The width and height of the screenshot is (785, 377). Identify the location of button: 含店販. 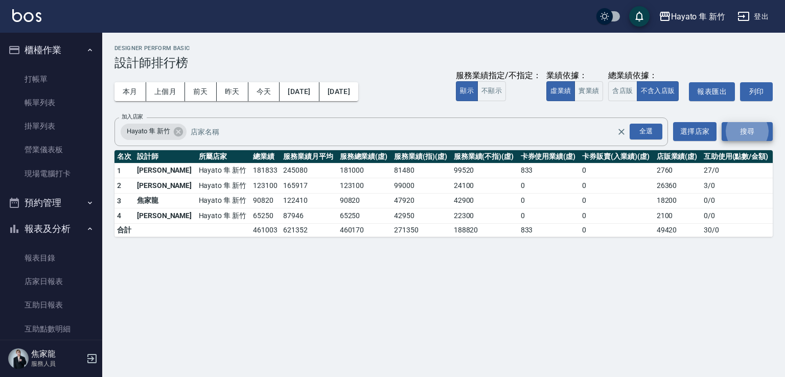
(622, 91).